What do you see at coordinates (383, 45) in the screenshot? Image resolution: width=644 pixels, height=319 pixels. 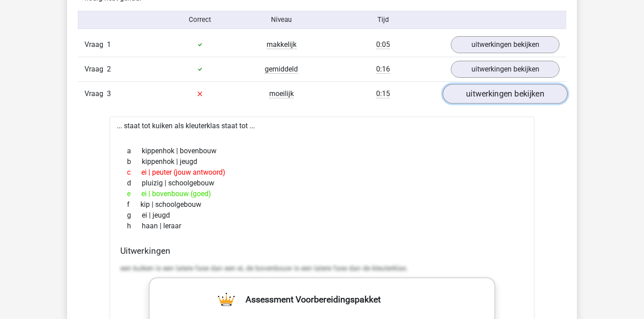 I see `span: 0:05` at bounding box center [383, 45].